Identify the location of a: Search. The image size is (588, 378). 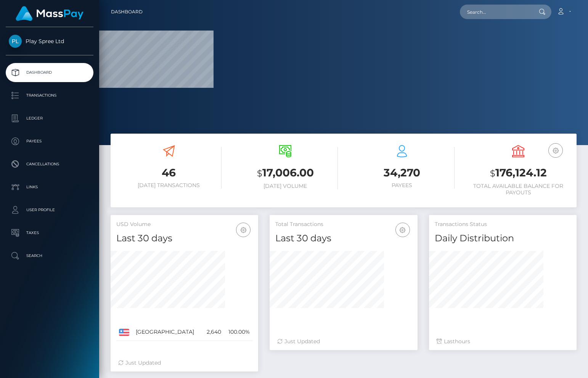
(50, 256).